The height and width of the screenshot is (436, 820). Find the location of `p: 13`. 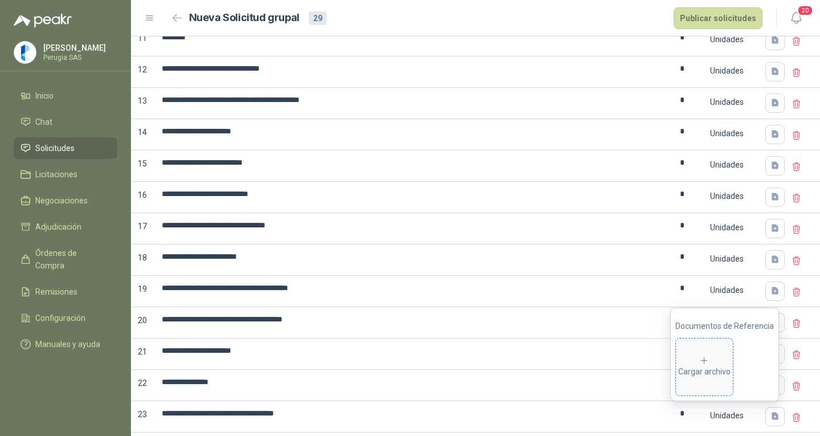

p: 13 is located at coordinates (142, 103).